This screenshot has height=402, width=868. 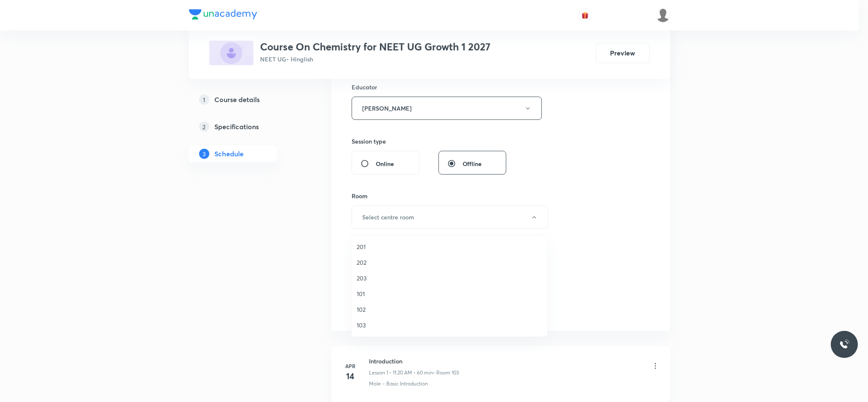 What do you see at coordinates (450, 310) in the screenshot?
I see `span: 102` at bounding box center [450, 310].